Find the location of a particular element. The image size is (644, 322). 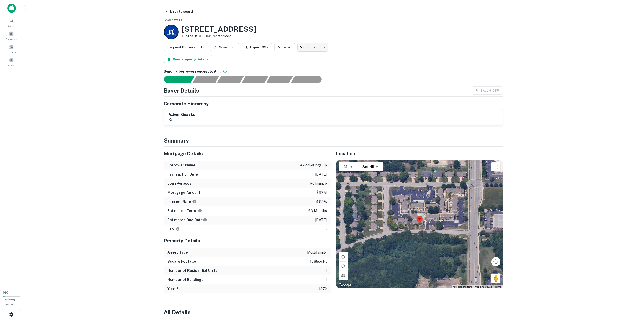

span: Saved is located at coordinates (11, 65).